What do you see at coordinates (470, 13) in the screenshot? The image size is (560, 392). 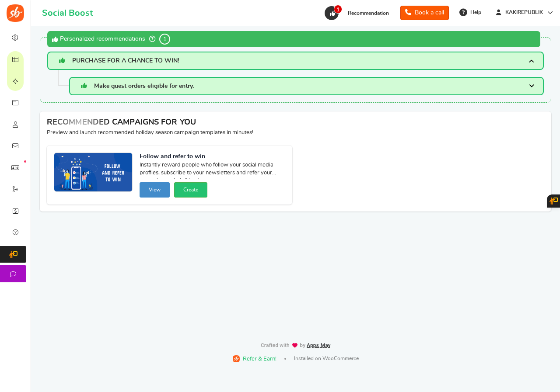 I see `a: Help` at bounding box center [470, 13].